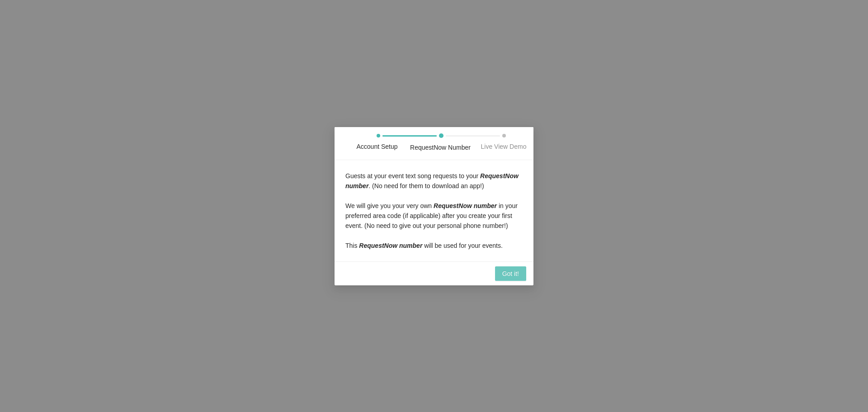 The height and width of the screenshot is (412, 868). What do you see at coordinates (511, 273) in the screenshot?
I see `button: Got it!` at bounding box center [511, 273].